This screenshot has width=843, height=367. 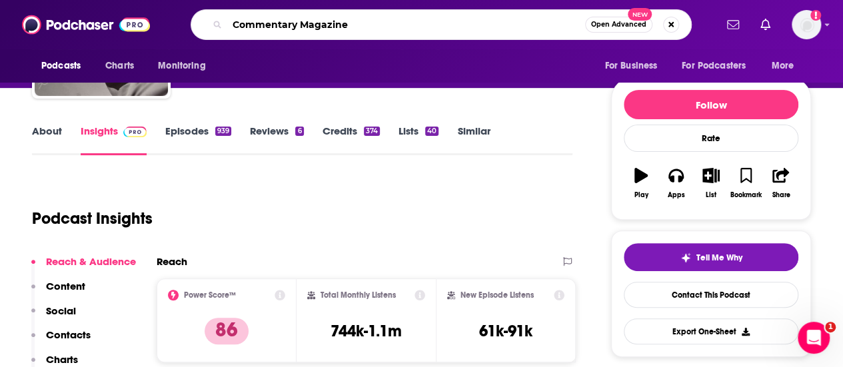 I want to click on a: About, so click(x=47, y=140).